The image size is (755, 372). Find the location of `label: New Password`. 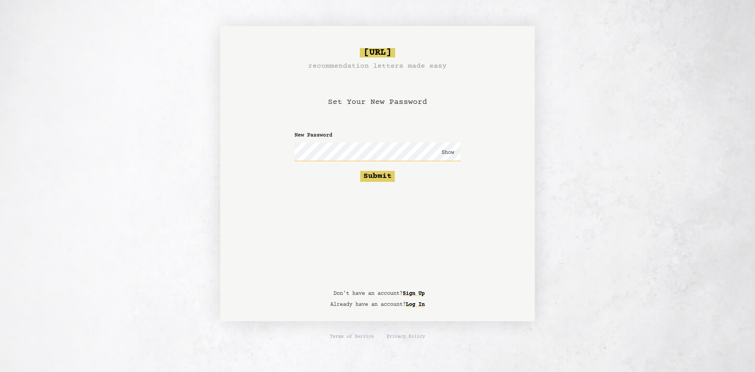

label: New Password is located at coordinates (377, 135).